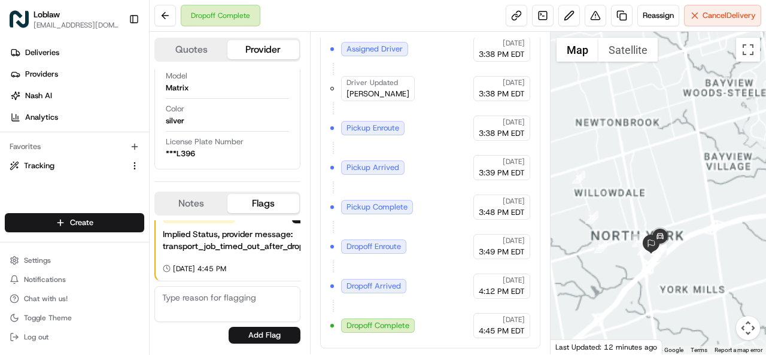 The width and height of the screenshot is (766, 355). I want to click on a: Terms (opens in new tab), so click(699, 350).